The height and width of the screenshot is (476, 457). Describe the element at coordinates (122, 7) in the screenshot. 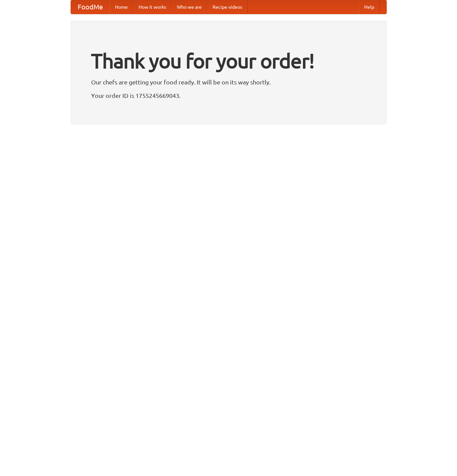

I see `a: Home` at that location.